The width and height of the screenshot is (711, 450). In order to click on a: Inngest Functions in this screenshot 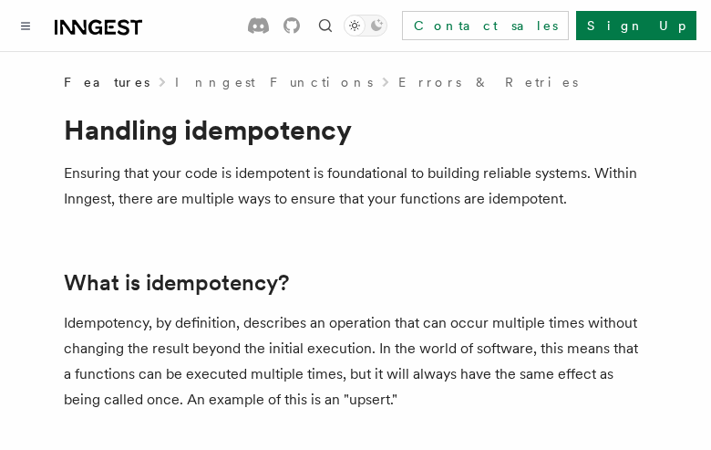, I will do `click(274, 82)`.